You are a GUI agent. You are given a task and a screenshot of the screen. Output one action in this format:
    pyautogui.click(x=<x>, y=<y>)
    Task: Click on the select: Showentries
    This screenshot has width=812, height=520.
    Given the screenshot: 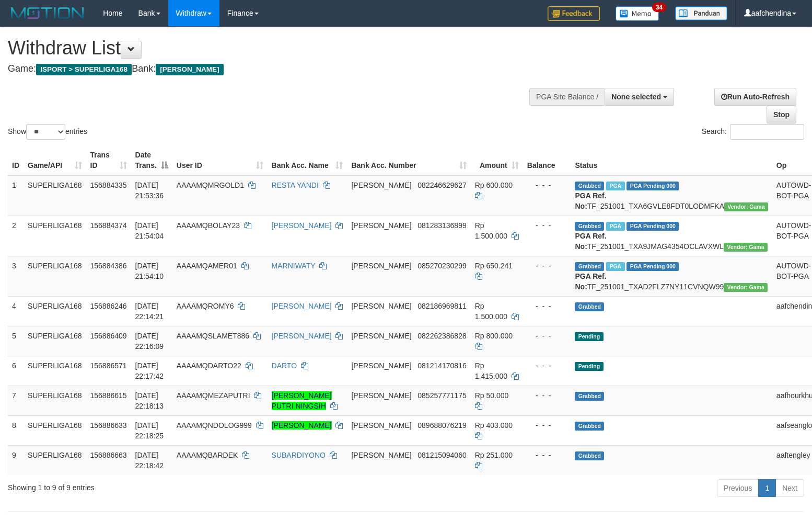 What is the action you would take?
    pyautogui.click(x=45, y=132)
    